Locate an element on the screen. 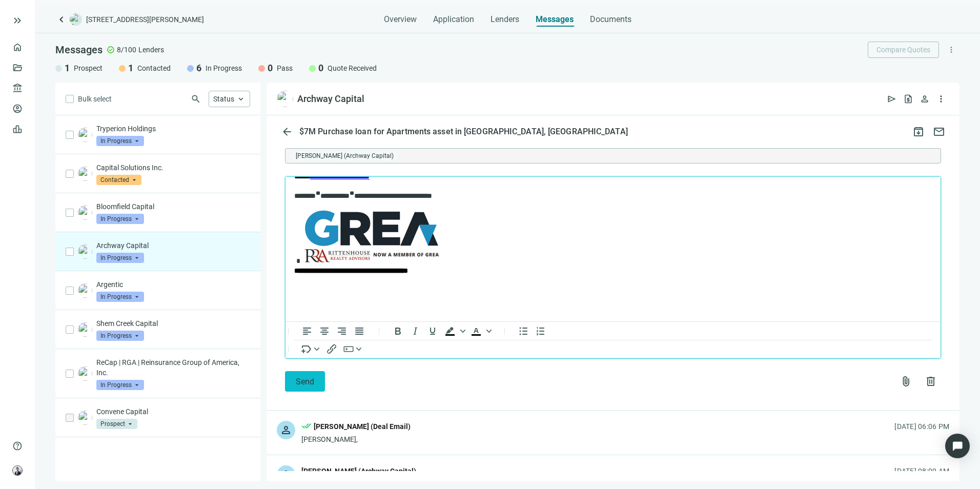 This screenshot has height=489, width=980. span: keyboard_arrow_left is located at coordinates (61, 19).